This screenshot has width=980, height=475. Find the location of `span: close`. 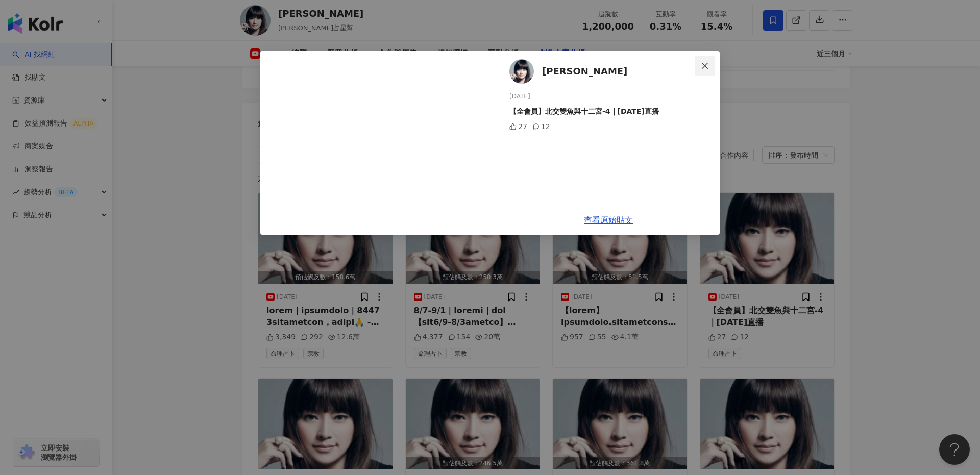

span: close is located at coordinates (705, 66).